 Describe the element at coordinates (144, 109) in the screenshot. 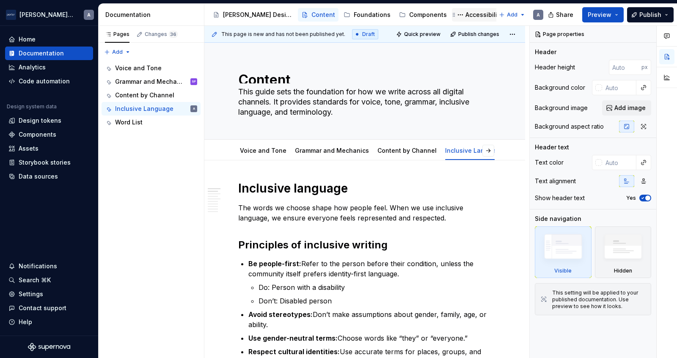

I see `div: Inclusive Language` at that location.